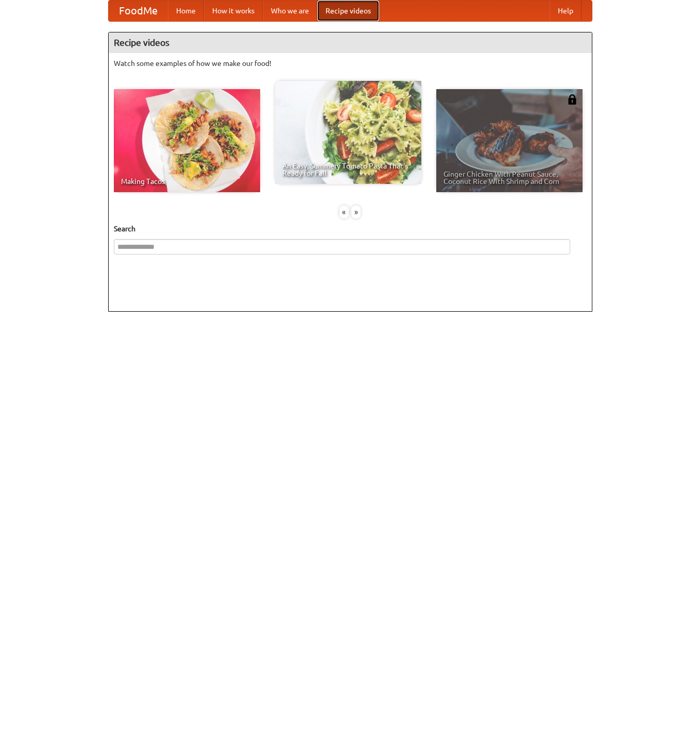  Describe the element at coordinates (350, 63) in the screenshot. I see `p: Watch some examples of how we make our food!` at that location.